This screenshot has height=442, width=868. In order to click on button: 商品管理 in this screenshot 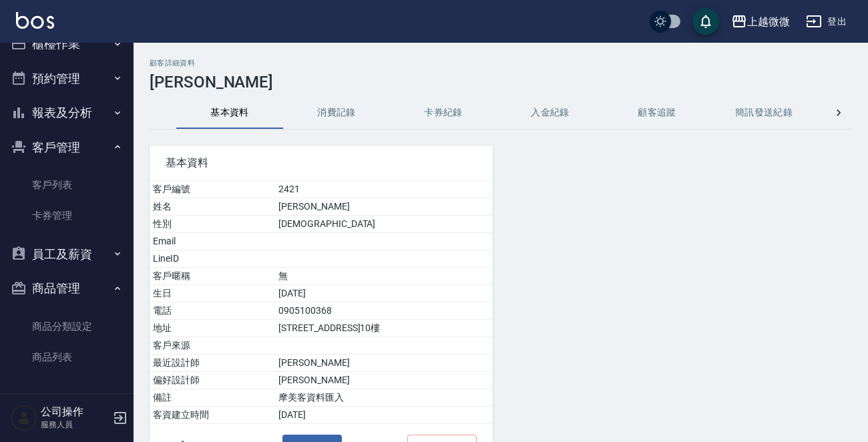, I will do `click(67, 288)`.